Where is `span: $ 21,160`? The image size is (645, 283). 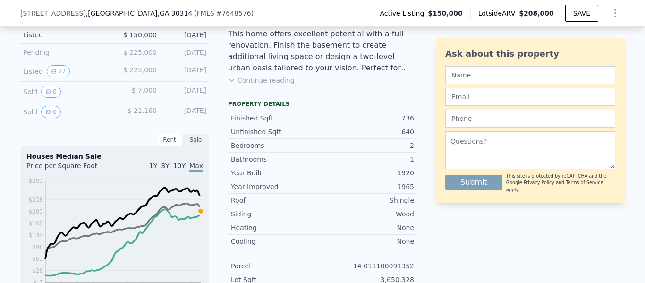 span: $ 21,160 is located at coordinates (142, 111).